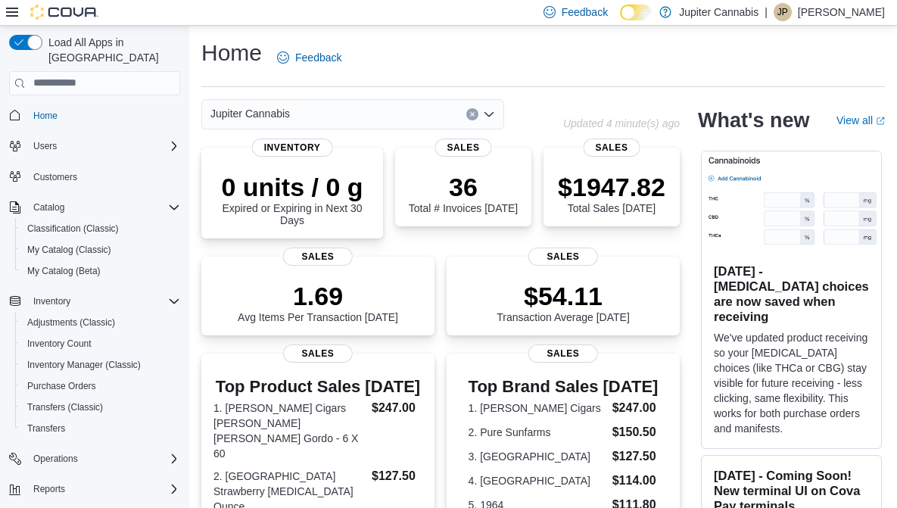 This screenshot has width=897, height=508. What do you see at coordinates (69, 250) in the screenshot?
I see `a: My Catalog (Classic)` at bounding box center [69, 250].